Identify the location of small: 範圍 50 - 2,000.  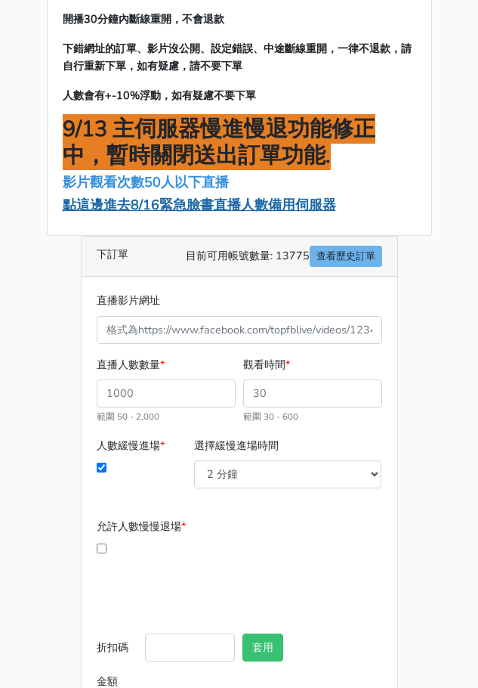
(128, 416).